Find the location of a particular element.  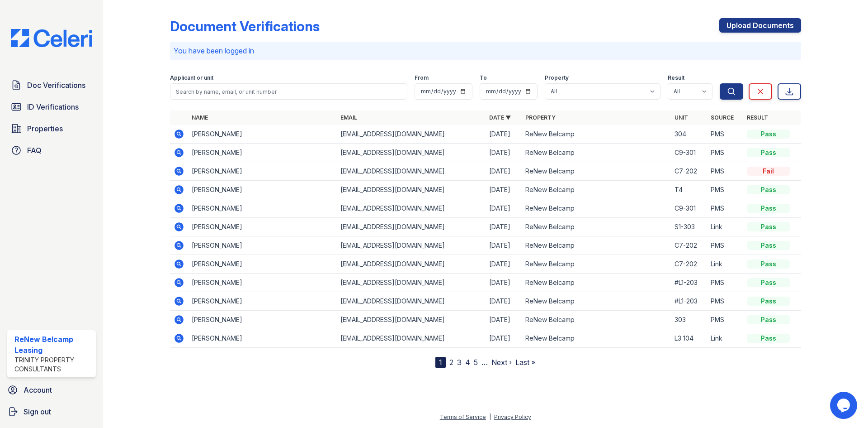

span: Account is located at coordinates (38, 389).